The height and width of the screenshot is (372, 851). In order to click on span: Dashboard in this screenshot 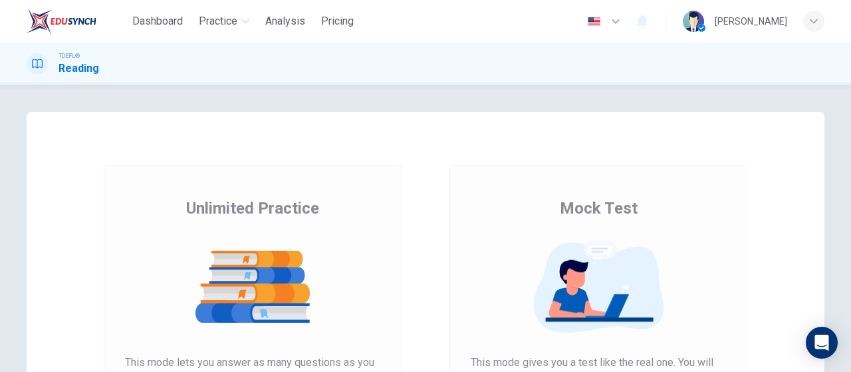, I will do `click(158, 21)`.